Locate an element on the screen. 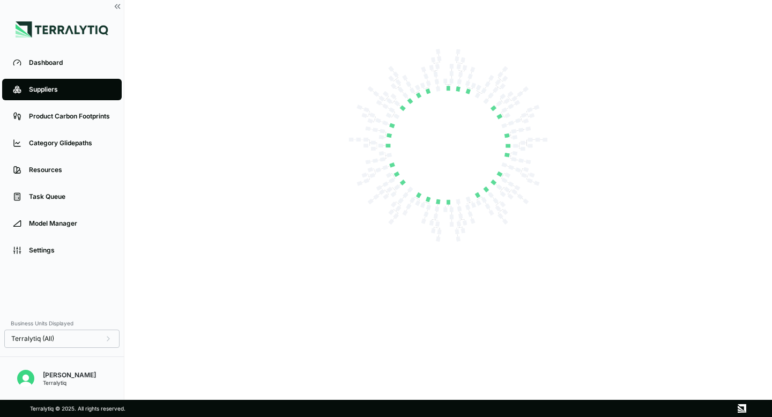 The image size is (772, 417). span: Terralytiq (All) is located at coordinates (33, 339).